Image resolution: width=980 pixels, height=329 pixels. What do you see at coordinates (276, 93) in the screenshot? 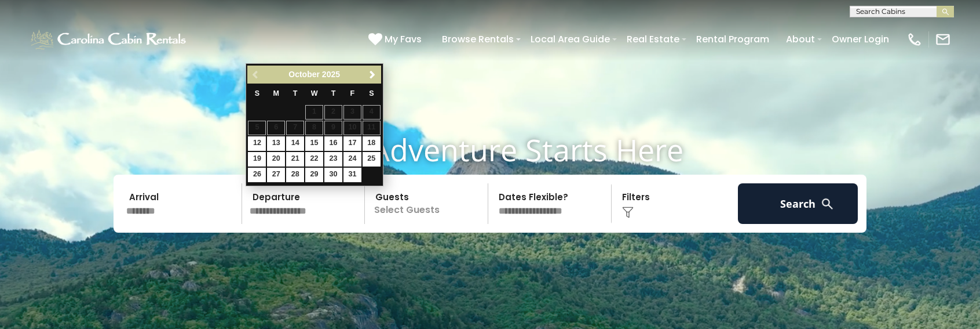
I see `span: Monday` at bounding box center [276, 93].